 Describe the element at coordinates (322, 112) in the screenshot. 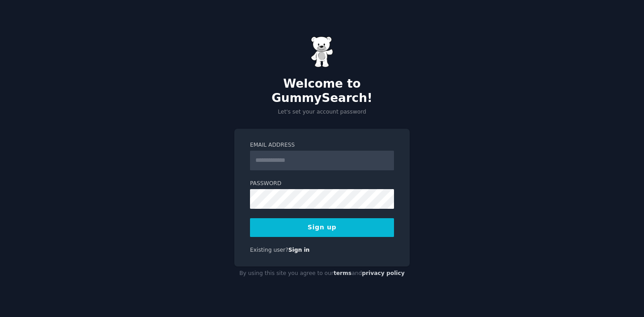

I see `p: Let's set your account password` at that location.